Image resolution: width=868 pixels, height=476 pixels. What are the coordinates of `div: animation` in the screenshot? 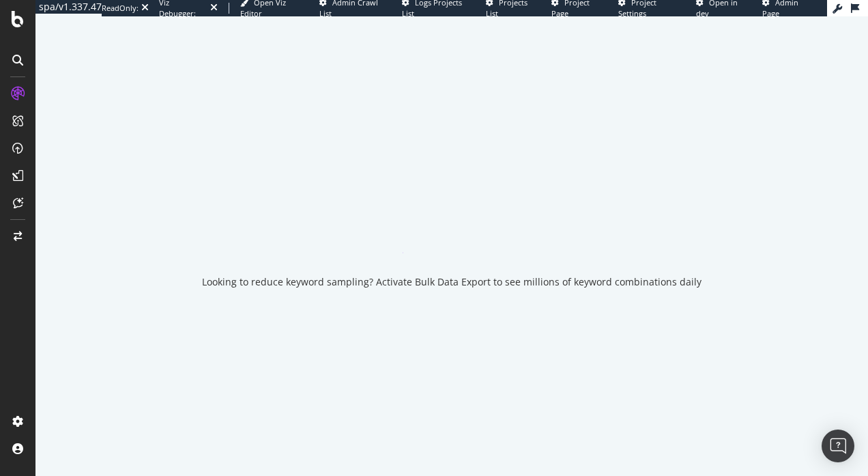 It's located at (452, 229).